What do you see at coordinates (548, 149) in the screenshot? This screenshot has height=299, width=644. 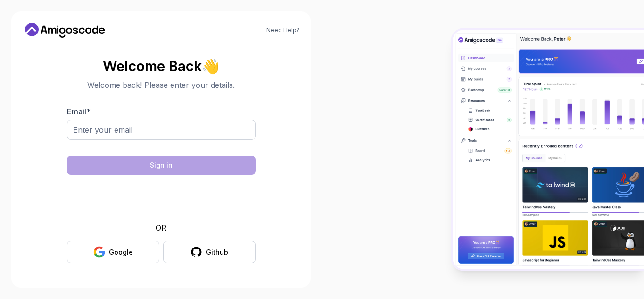 I see `img: Amigoscode Dashboard` at bounding box center [548, 149].